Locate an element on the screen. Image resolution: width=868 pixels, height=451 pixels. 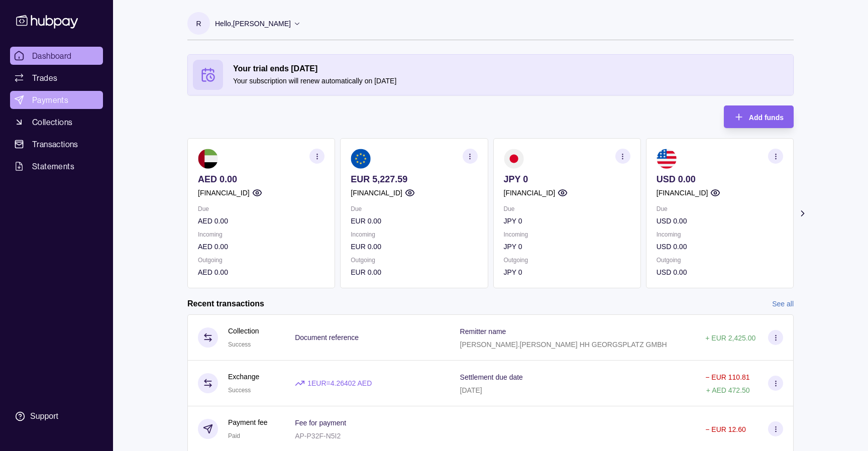
button: Add funds is located at coordinates (759, 116).